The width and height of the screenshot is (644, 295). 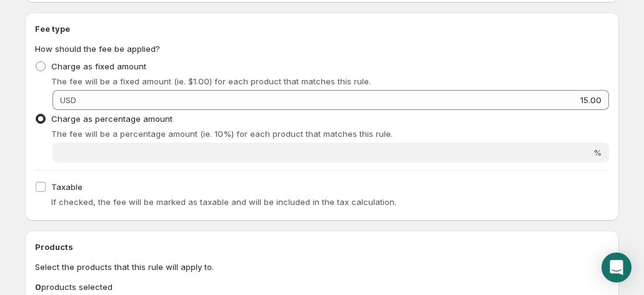 I want to click on span: If checked, the fee will be marked as taxable and will be included in the tax calculation., so click(x=224, y=202).